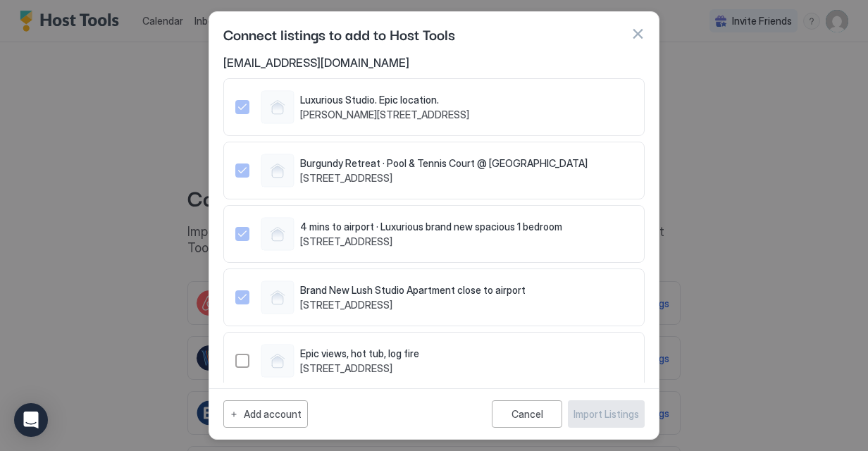 This screenshot has width=868, height=451. Describe the element at coordinates (385, 100) in the screenshot. I see `span: Luxurious Studio. Epic location.` at that location.